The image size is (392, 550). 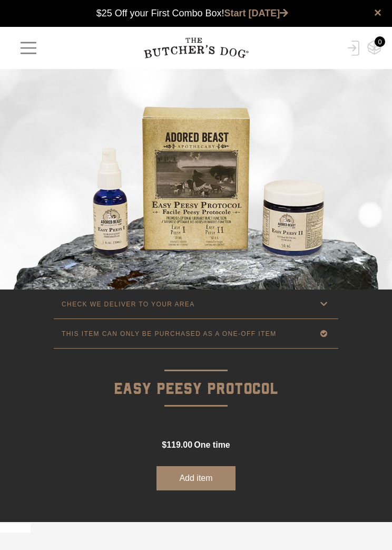 What do you see at coordinates (196, 375) in the screenshot?
I see `p: Easy Peesy Protocol` at bounding box center [196, 375].